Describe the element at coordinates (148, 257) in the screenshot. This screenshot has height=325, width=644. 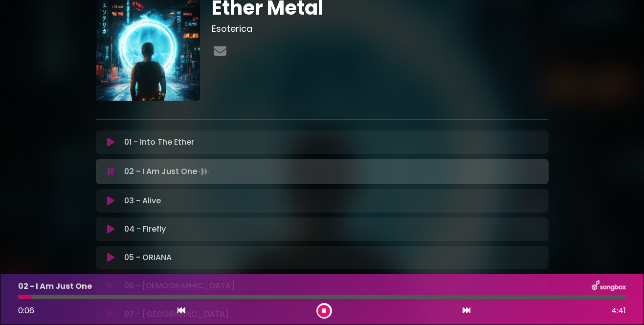
I see `p: 05 - ORIANA` at that location.